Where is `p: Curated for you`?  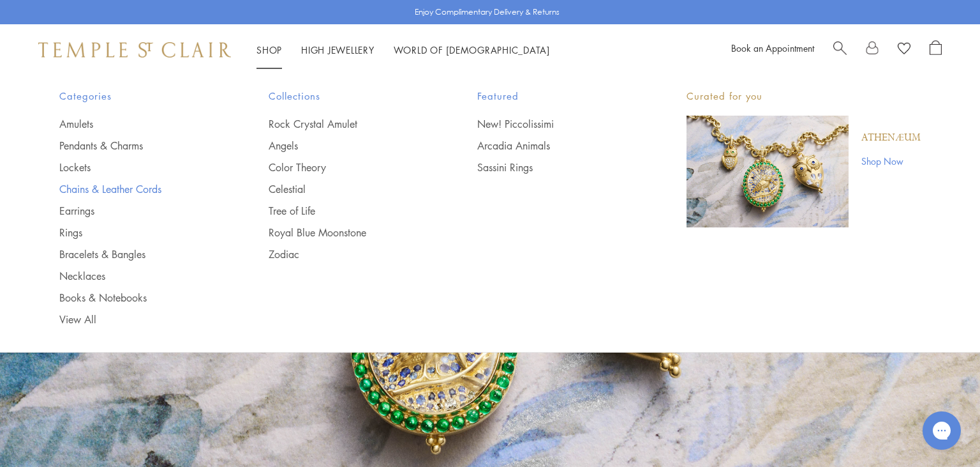 p: Curated for you is located at coordinates (804, 96).